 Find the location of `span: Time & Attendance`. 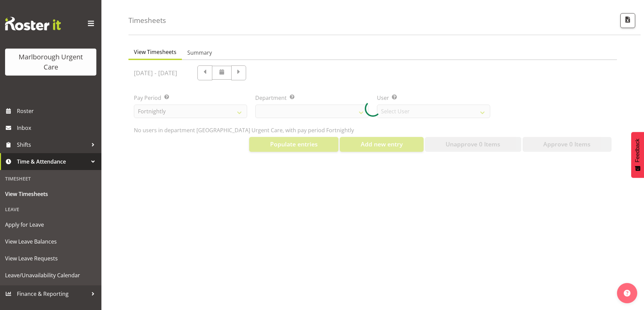

span: Time & Attendance is located at coordinates (52, 161).